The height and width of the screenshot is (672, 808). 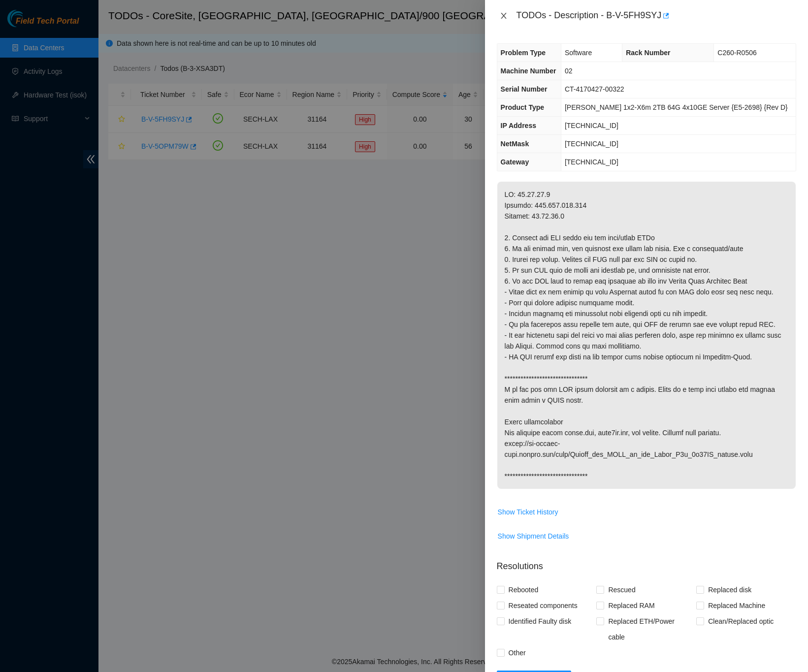 What do you see at coordinates (737, 606) in the screenshot?
I see `span: Replaced Machine` at bounding box center [737, 606].